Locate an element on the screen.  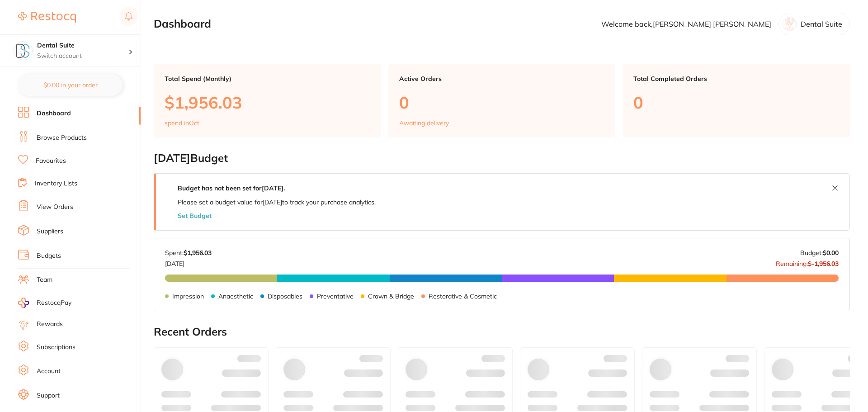
a: Rewards is located at coordinates (50, 324).